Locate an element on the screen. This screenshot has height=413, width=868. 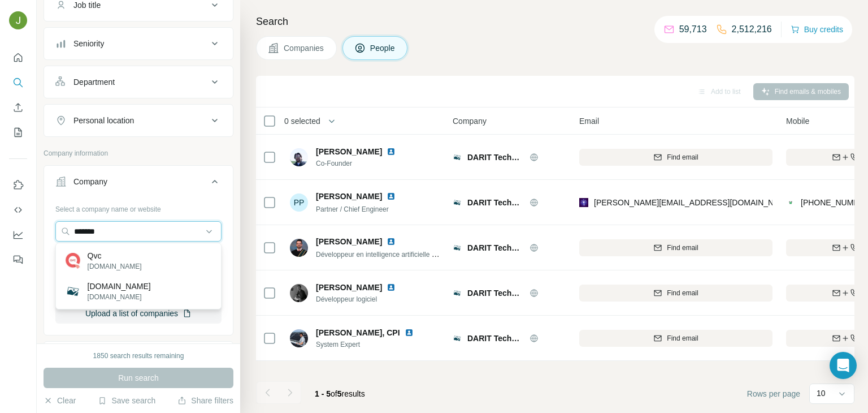
span: Email is located at coordinates (589, 121).